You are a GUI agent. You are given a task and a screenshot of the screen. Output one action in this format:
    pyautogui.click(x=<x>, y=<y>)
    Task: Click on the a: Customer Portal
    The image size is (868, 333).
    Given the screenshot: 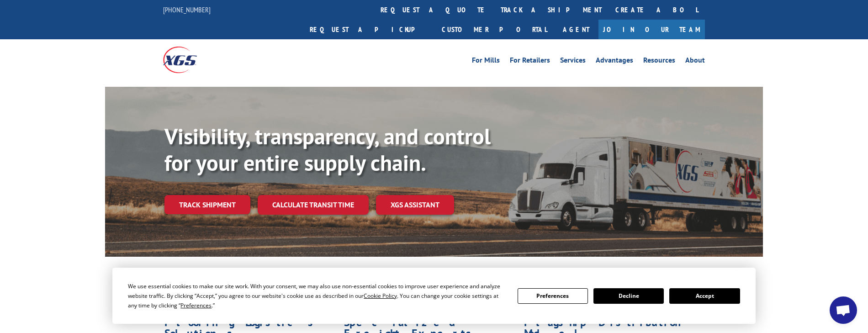 What is the action you would take?
    pyautogui.click(x=494, y=29)
    